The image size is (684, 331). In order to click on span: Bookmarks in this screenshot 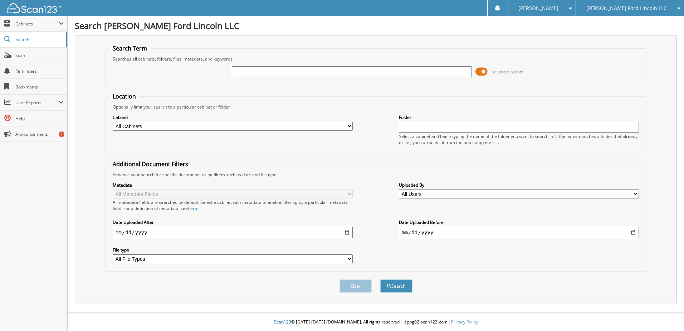, I will do `click(39, 87)`.